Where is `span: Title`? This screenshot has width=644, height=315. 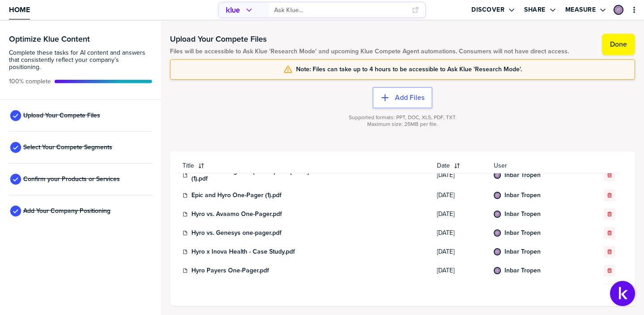
span: Title is located at coordinates (189, 166).